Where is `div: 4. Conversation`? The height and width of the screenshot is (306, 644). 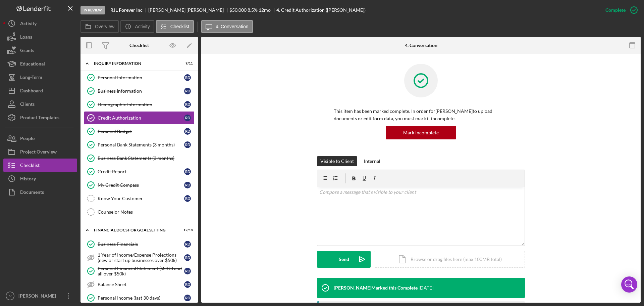 div: 4. Conversation is located at coordinates (421, 45).